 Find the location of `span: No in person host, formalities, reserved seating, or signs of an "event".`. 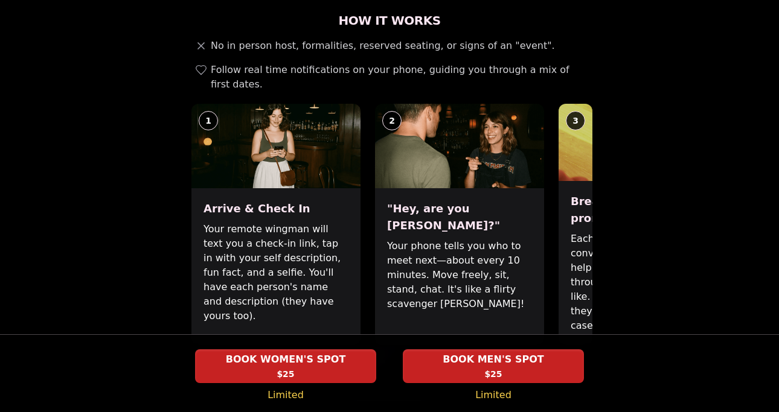

span: No in person host, formalities, reserved seating, or signs of an "event". is located at coordinates (383, 46).